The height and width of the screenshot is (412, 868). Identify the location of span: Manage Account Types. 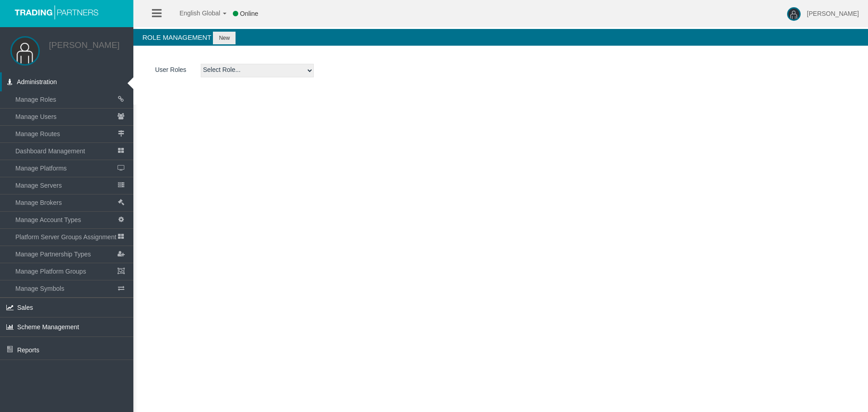
(48, 220).